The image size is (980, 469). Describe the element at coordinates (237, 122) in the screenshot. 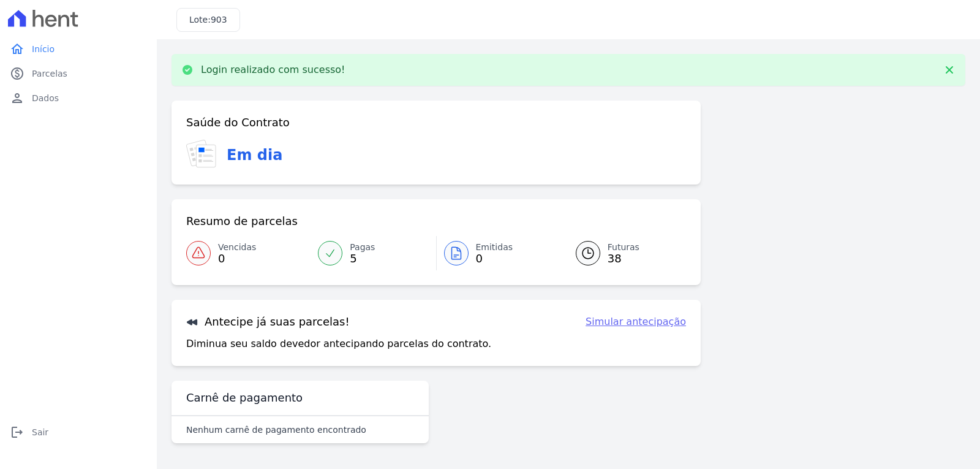

I see `h3: Saúde do Contrato` at that location.